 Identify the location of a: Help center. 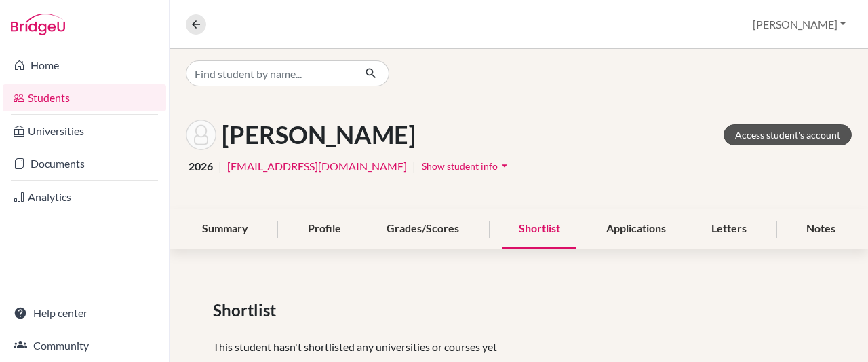
(84, 313).